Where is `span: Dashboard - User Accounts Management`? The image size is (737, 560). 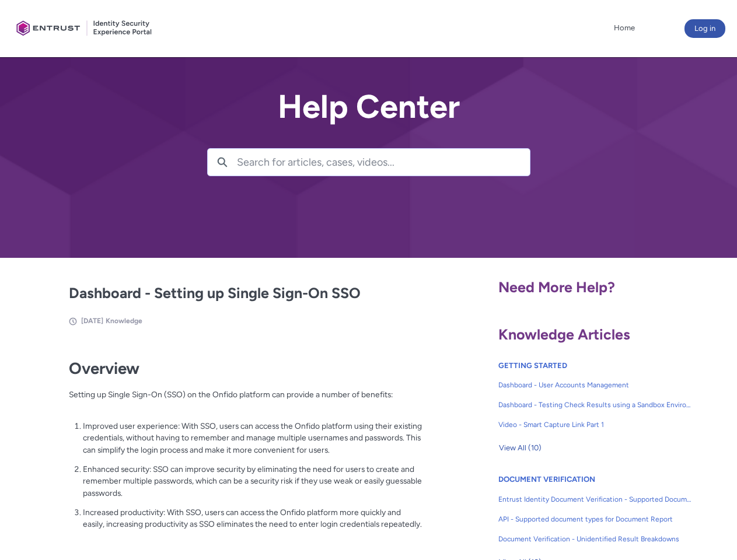 span: Dashboard - User Accounts Management is located at coordinates (595, 384).